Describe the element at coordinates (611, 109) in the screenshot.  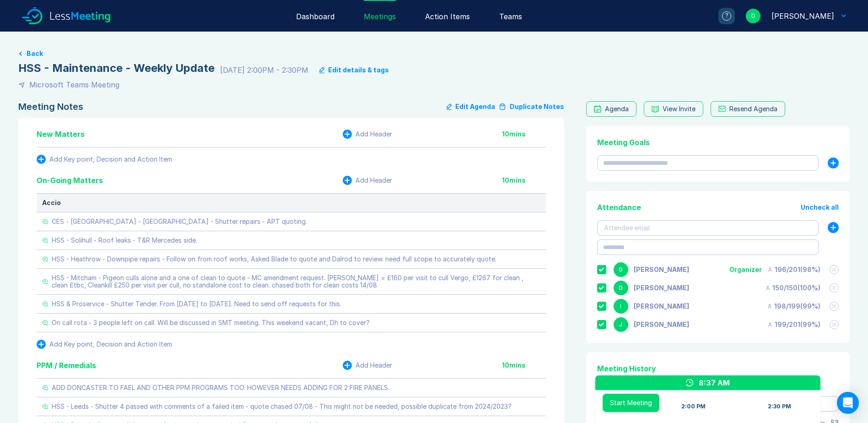
I see `a: Agenda` at that location.